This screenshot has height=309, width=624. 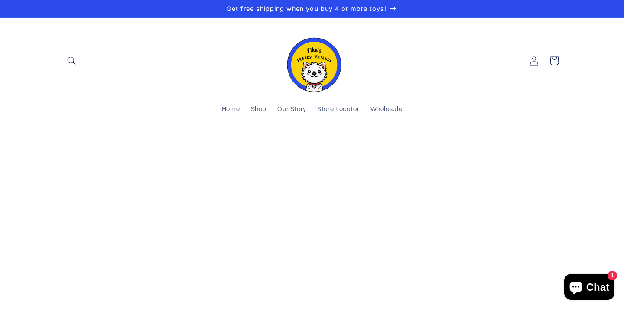 What do you see at coordinates (72, 61) in the screenshot?
I see `summary: Search` at bounding box center [72, 61].